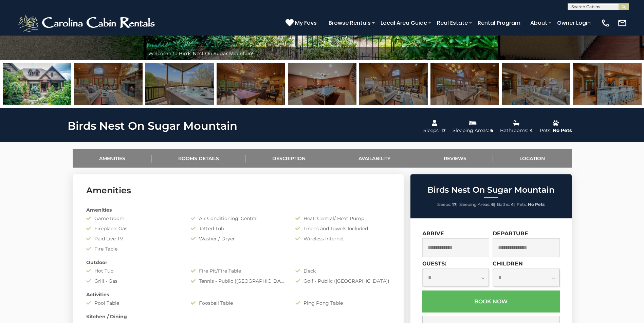 The width and height of the screenshot is (644, 323). Describe the element at coordinates (452, 23) in the screenshot. I see `a: Real Estate` at that location.